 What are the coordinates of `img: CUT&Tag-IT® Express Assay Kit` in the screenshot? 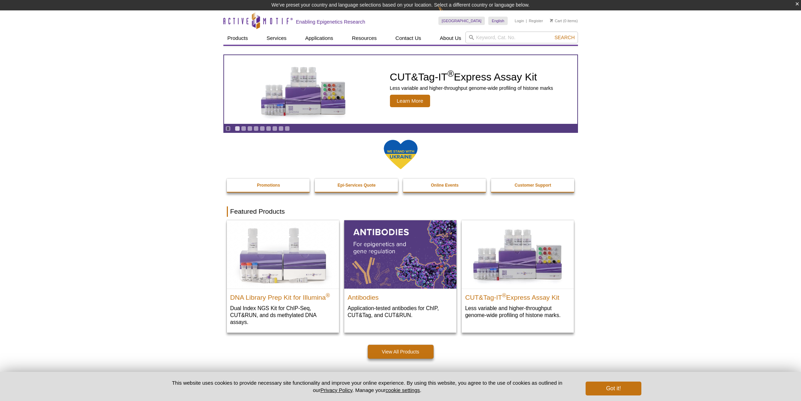 It's located at (518, 254).